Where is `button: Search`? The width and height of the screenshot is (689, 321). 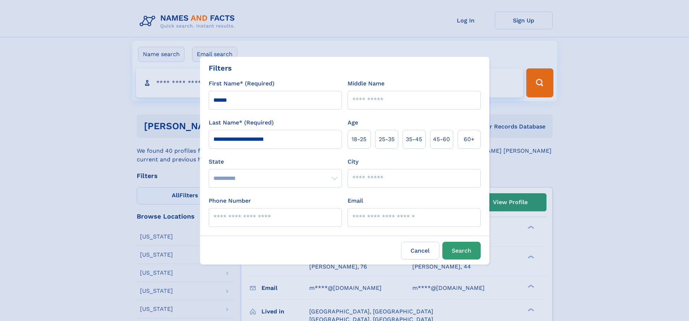 button: Search is located at coordinates (461, 250).